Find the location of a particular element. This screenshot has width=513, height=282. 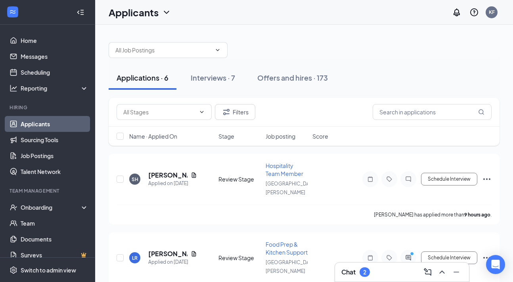

a: Applicants is located at coordinates (54, 124).